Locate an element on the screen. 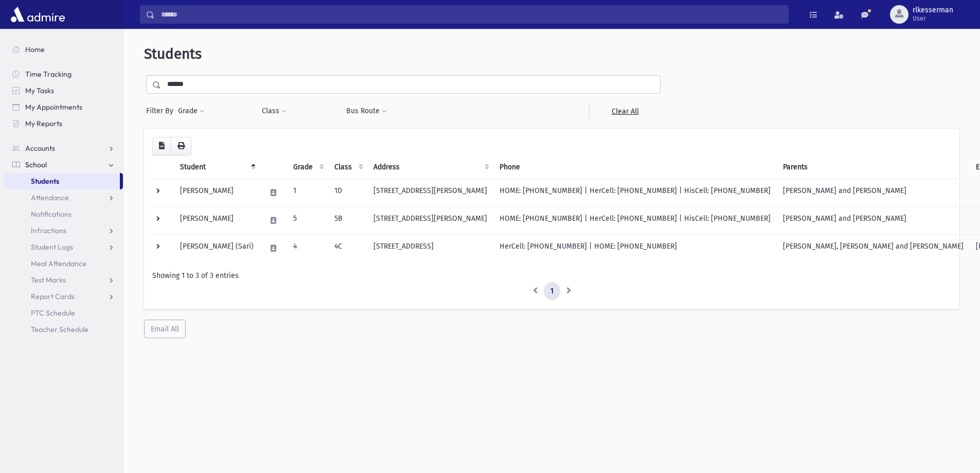  td: 5 is located at coordinates (307, 220).